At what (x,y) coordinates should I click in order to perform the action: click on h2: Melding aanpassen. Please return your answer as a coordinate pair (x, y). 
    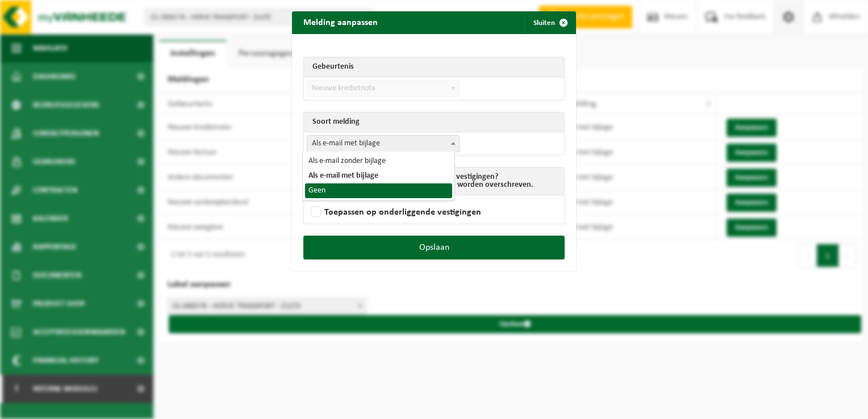
    Looking at the image, I should click on (340, 22).